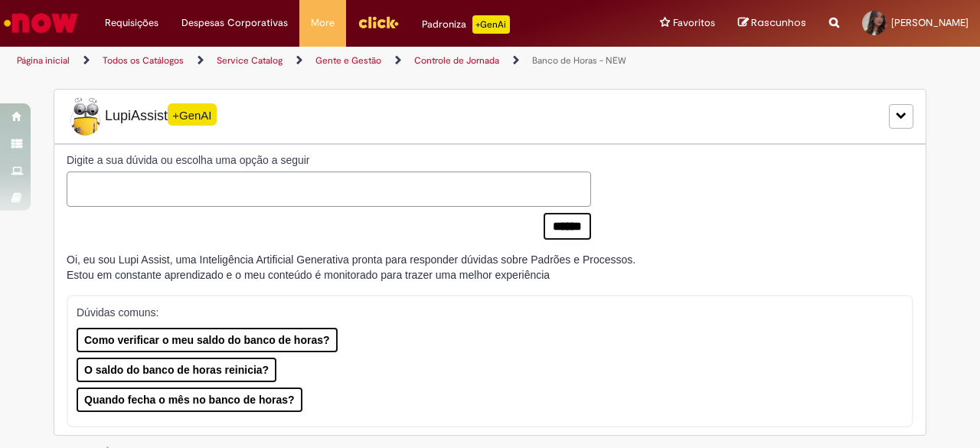 The width and height of the screenshot is (980, 448). Describe the element at coordinates (579, 61) in the screenshot. I see `a: Banco de Horas - NEW` at that location.